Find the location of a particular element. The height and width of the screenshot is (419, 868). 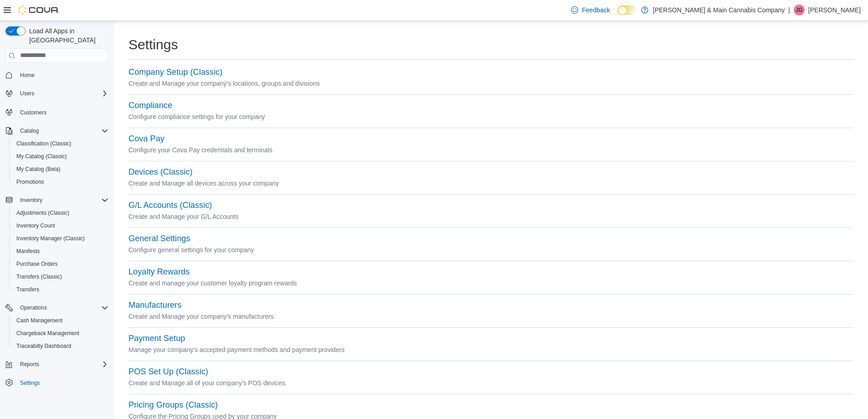

button: Transfers is located at coordinates (61, 290).